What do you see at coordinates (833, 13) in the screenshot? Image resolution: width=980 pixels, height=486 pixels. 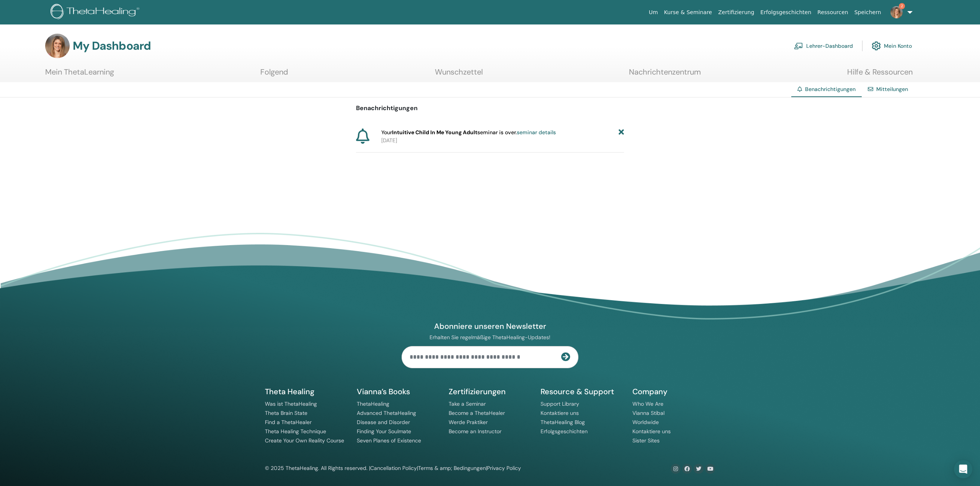 I see `a: Ressourcen` at bounding box center [833, 13].